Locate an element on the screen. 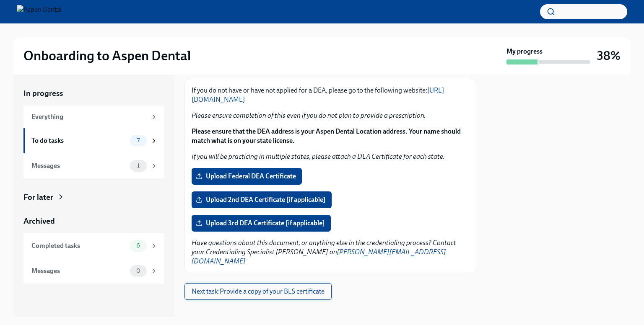  em: Have questions about this document, or anything else in the credentialing process? Contact your C... is located at coordinates (324, 252).